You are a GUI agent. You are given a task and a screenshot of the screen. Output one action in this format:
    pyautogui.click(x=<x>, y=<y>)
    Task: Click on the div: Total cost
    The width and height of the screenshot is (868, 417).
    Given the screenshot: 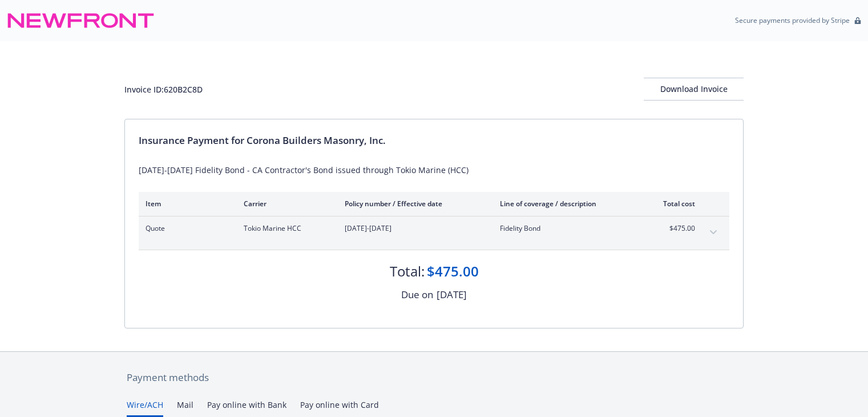 What is the action you would take?
    pyautogui.click(x=673, y=204)
    